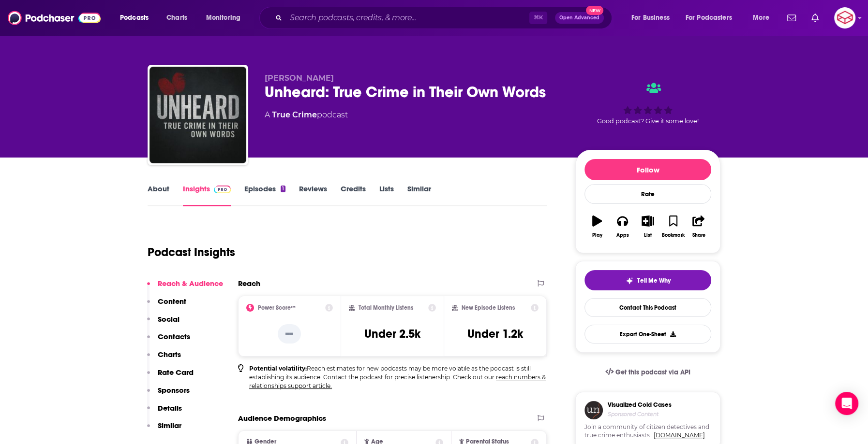 The height and width of the screenshot is (444, 868). Describe the element at coordinates (648, 194) in the screenshot. I see `div: Rate` at that location.